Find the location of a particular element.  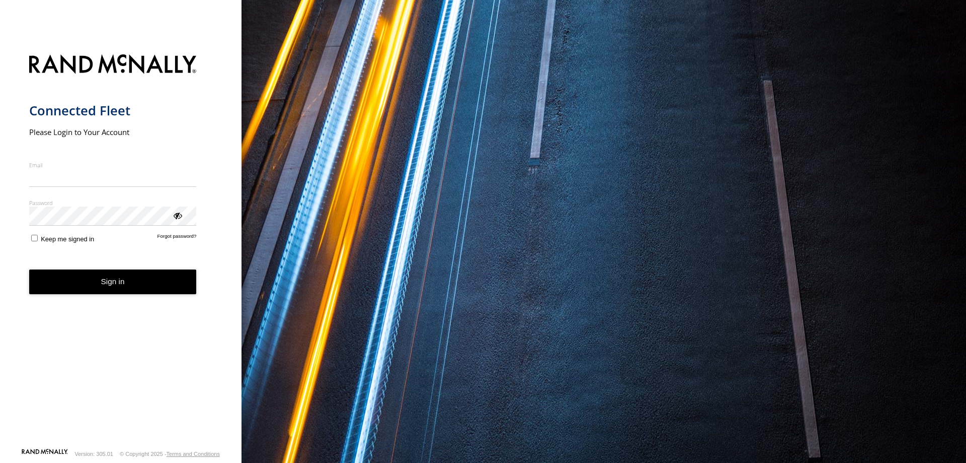

label: Password is located at coordinates (113, 202).